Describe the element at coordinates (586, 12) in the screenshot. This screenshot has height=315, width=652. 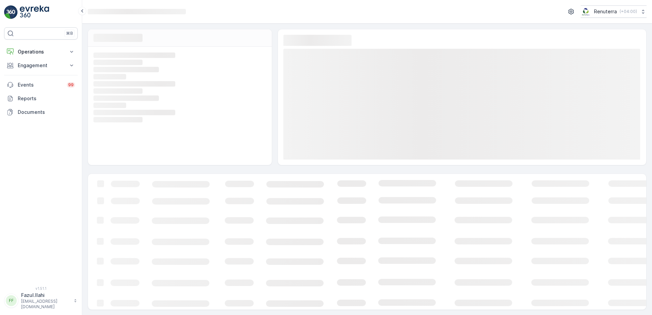
I see `img: Screenshot_2024-07-26_at_13.33.01.png` at that location.